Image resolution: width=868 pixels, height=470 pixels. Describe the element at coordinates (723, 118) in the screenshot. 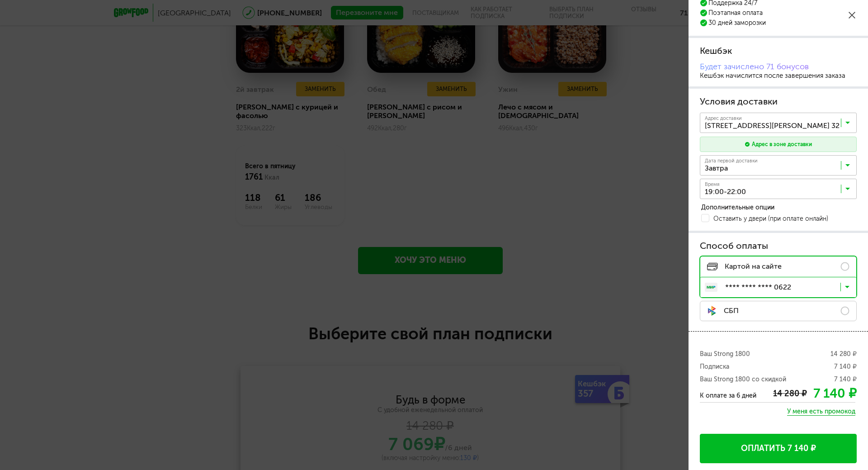

I see `span: Адрес доставки` at that location.